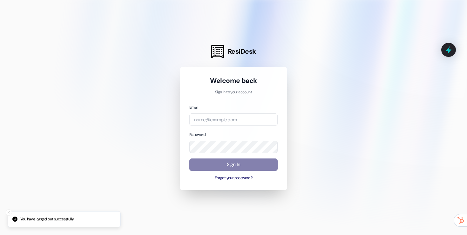 The image size is (467, 235). What do you see at coordinates (47, 219) in the screenshot?
I see `p: You have logged out successfully` at bounding box center [47, 219].